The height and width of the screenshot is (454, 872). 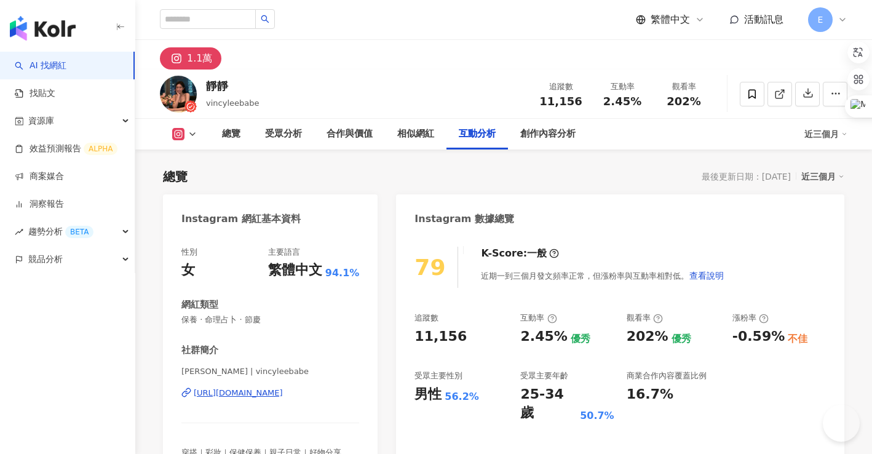 What do you see at coordinates (622, 101) in the screenshot?
I see `span: 2.45%` at bounding box center [622, 101].